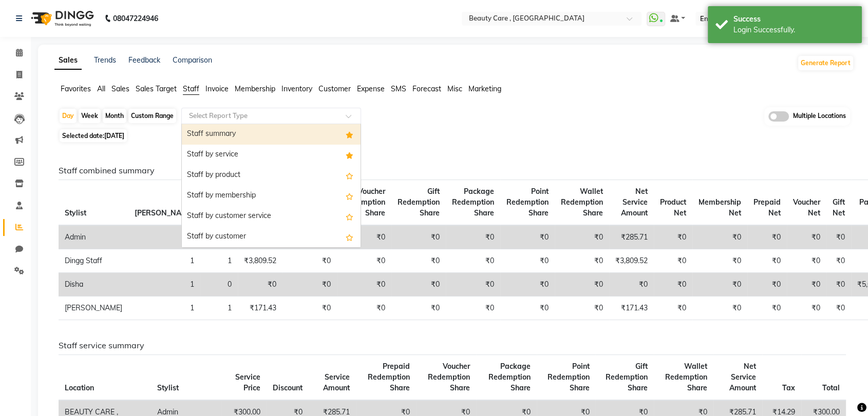  I want to click on span: Location, so click(79, 388).